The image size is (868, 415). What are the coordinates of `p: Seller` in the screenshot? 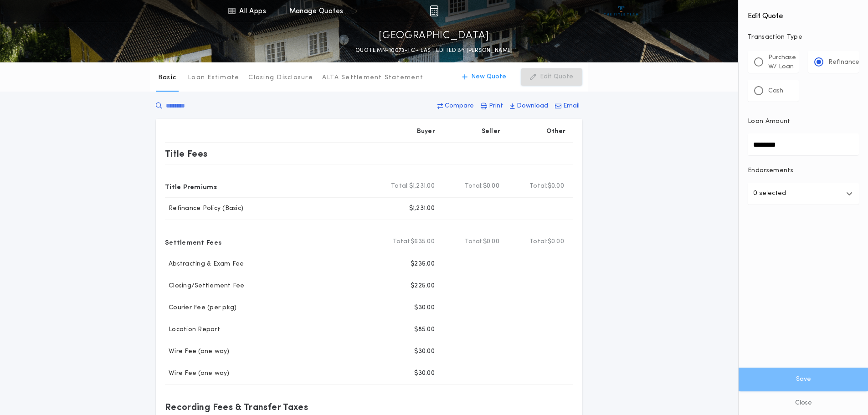 It's located at (491, 132).